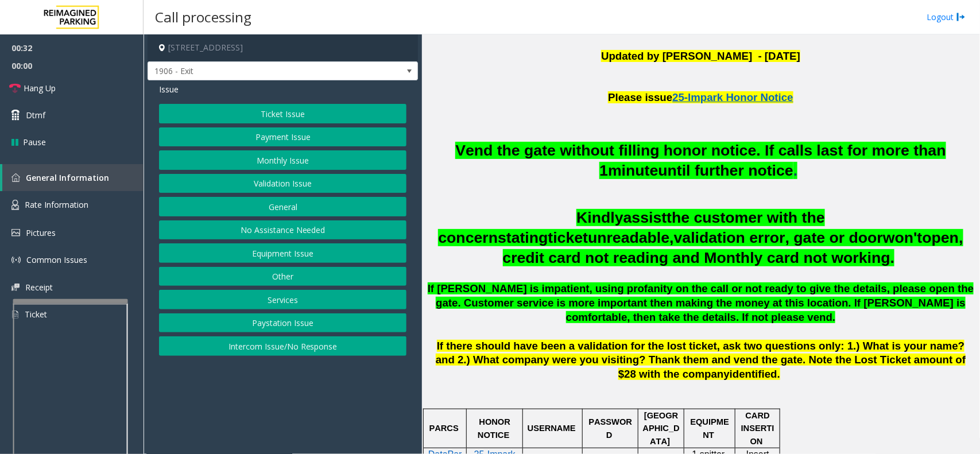 The height and width of the screenshot is (454, 980). What do you see at coordinates (640, 97) in the screenshot?
I see `span: Please issue` at bounding box center [640, 97].